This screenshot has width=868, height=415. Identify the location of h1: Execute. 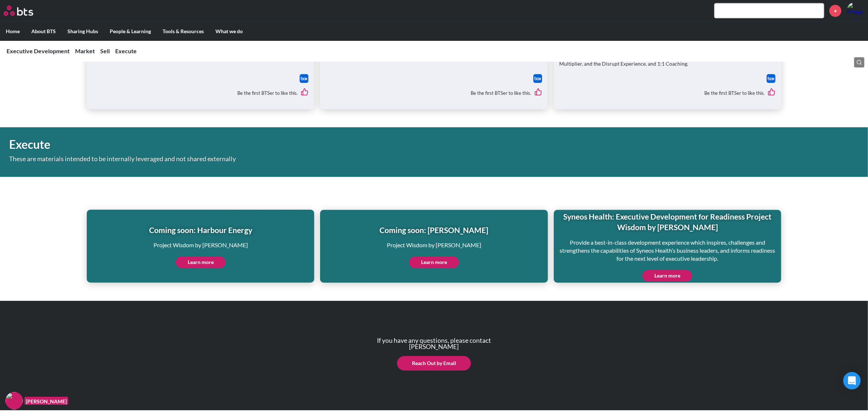
(307, 145).